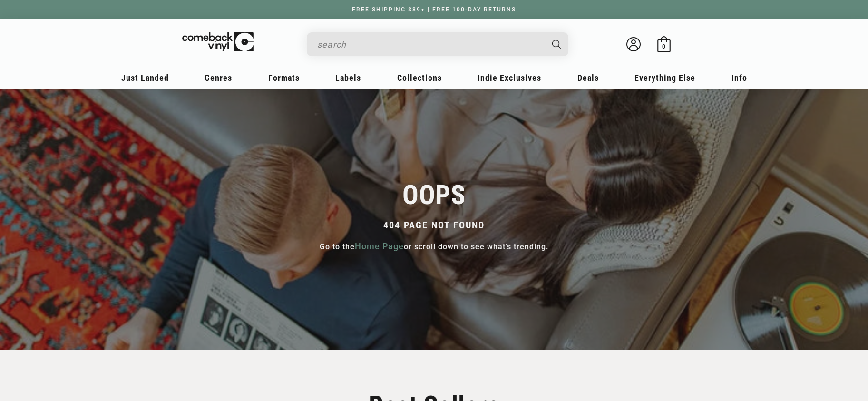  Describe the element at coordinates (665, 77) in the screenshot. I see `span: Everything Else` at that location.